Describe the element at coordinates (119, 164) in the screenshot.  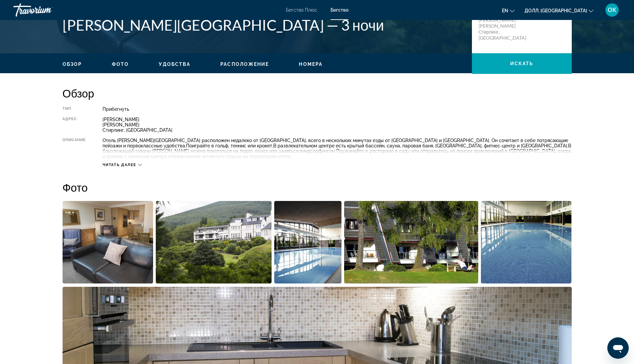
I see `ya-tr-span: Читать далее` at that location.